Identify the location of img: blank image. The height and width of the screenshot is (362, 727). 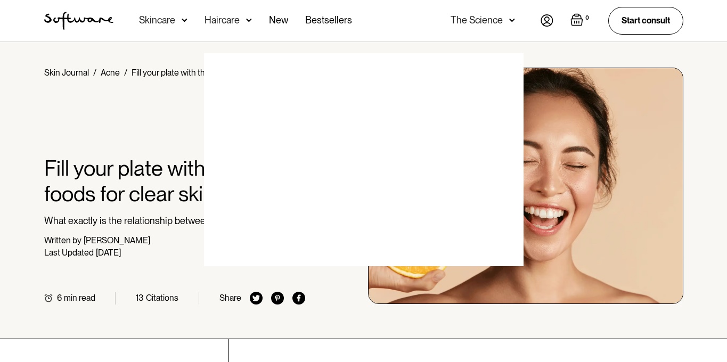
(364, 160).